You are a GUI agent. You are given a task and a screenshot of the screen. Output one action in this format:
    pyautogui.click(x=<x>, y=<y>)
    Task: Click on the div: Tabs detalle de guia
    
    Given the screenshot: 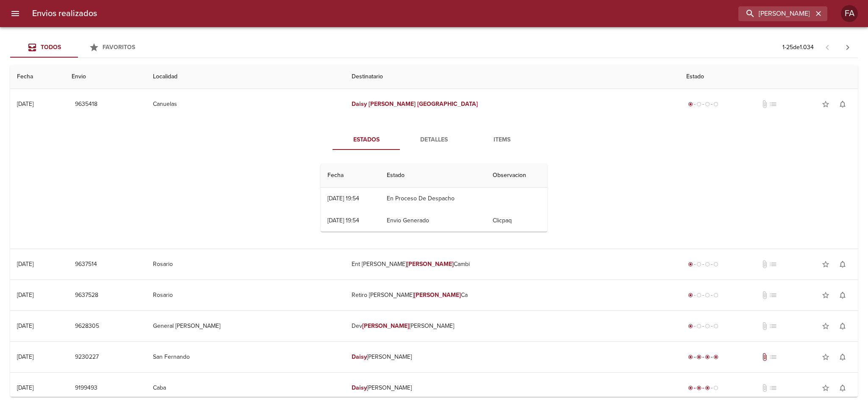 What is the action you would take?
    pyautogui.click(x=435, y=140)
    